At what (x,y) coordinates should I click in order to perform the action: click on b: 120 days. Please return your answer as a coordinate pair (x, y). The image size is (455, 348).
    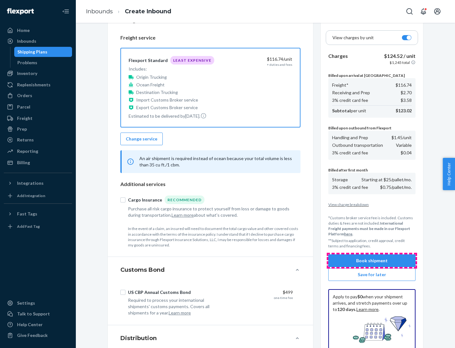
    Looking at the image, I should click on (346, 309).